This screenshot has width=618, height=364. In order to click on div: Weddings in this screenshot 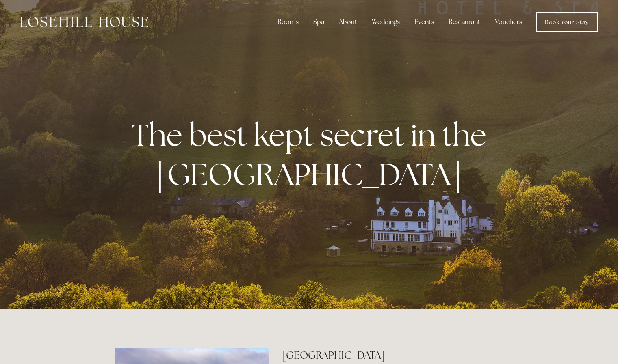, I will do `click(385, 22)`.